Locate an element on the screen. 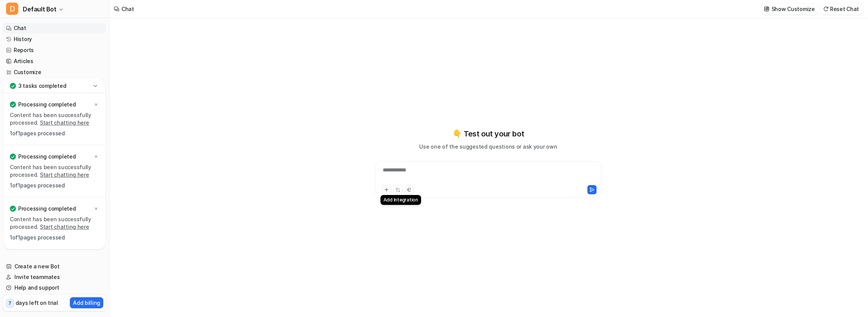  p: 7 is located at coordinates (10, 304).